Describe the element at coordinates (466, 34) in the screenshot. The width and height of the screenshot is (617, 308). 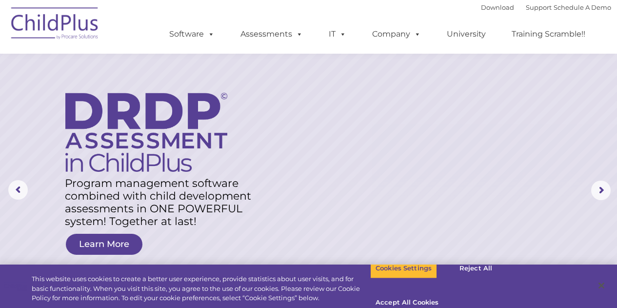
I see `a: University` at that location.